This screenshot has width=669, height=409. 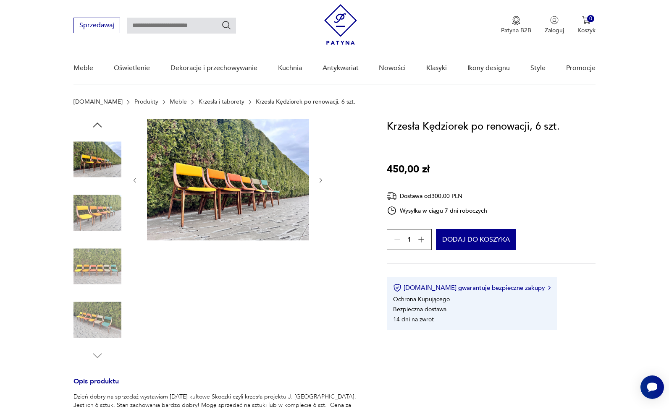 I want to click on span: 1, so click(x=409, y=240).